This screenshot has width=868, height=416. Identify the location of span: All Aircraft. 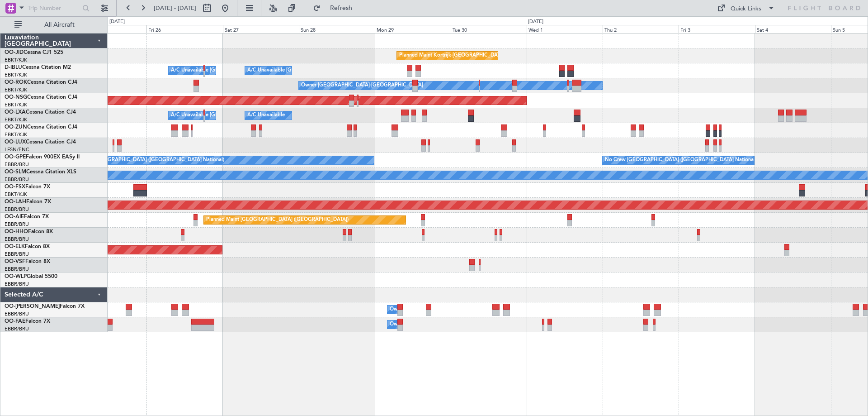
(59, 25).